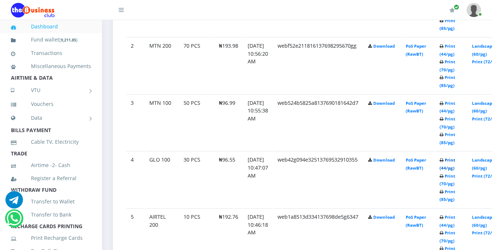  Describe the element at coordinates (51, 238) in the screenshot. I see `a: Print Recharge Cards` at that location.